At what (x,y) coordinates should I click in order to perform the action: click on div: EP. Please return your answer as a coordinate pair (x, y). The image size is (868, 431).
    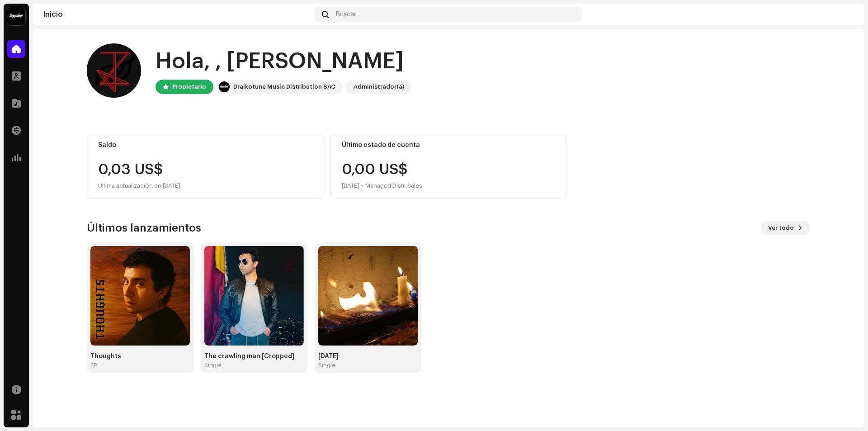
    Looking at the image, I should click on (94, 366).